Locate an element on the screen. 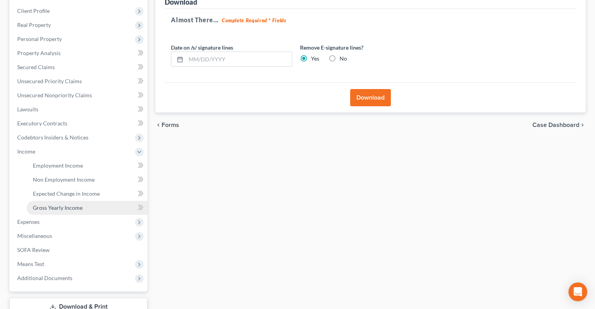 This screenshot has height=309, width=595. i: chevron_right is located at coordinates (583, 125).